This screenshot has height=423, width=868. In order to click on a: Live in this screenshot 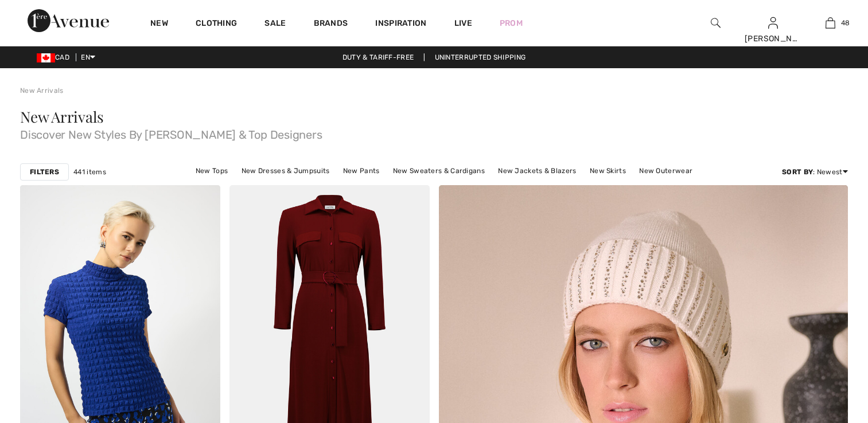, I will do `click(463, 23)`.